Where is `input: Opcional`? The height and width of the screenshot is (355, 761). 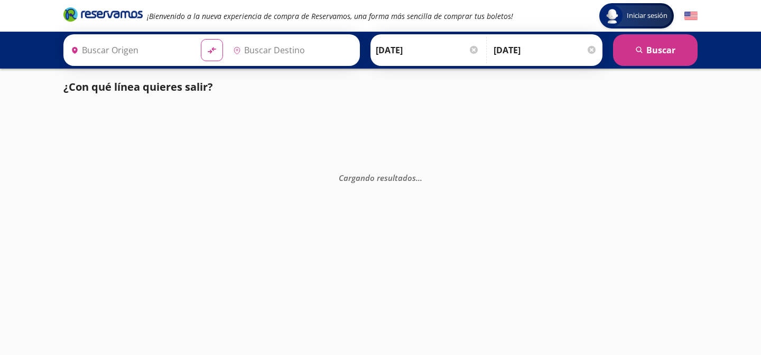 input: Opcional is located at coordinates (545, 50).